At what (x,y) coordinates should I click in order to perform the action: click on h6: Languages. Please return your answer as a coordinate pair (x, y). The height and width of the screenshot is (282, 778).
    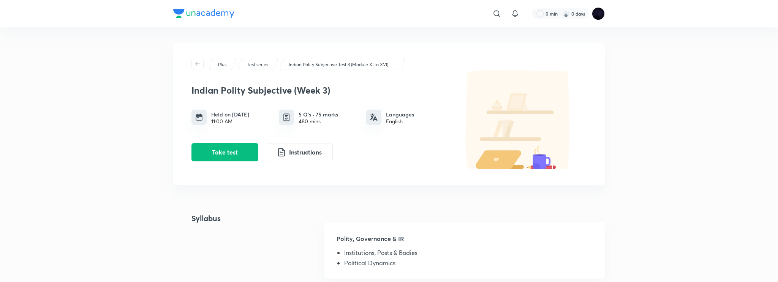
    Looking at the image, I should click on (400, 114).